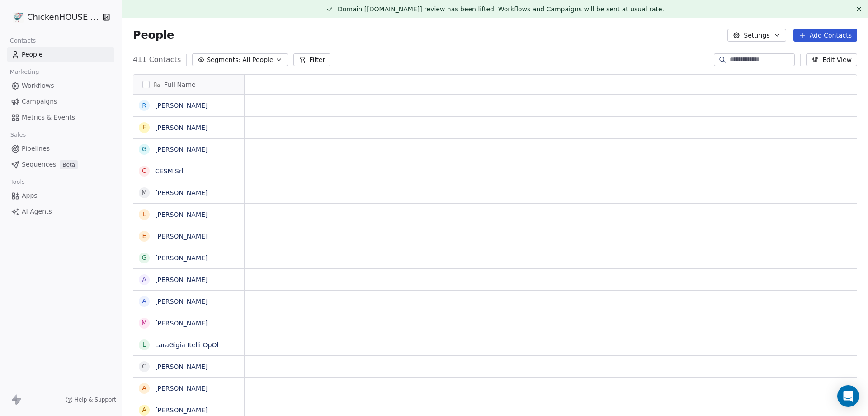 The width and height of the screenshot is (868, 416). Describe the element at coordinates (312, 60) in the screenshot. I see `button: Filter` at that location.